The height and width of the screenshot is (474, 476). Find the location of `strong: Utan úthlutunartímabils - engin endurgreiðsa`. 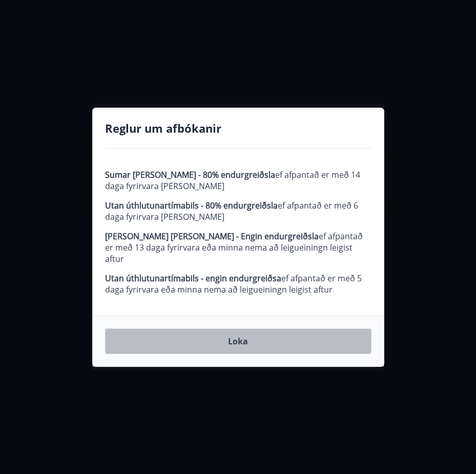

strong: Utan úthlutunartímabils - engin endurgreiðsa is located at coordinates (193, 278).